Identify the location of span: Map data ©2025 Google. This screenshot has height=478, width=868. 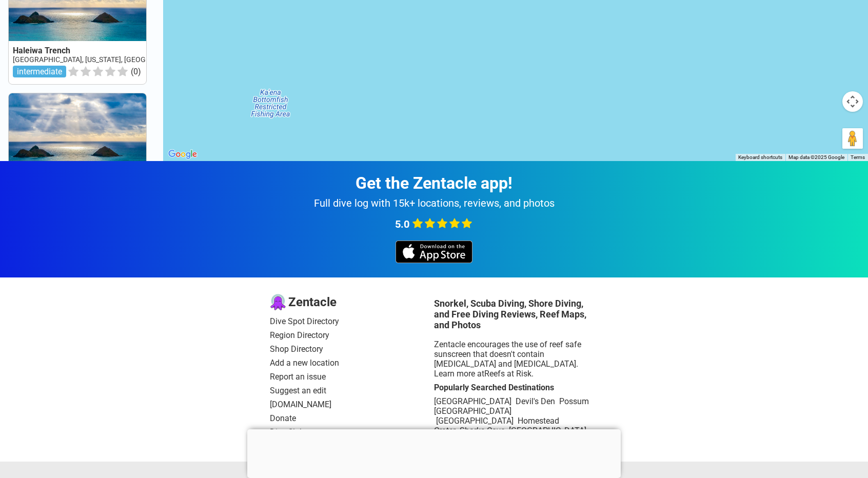
(816, 157).